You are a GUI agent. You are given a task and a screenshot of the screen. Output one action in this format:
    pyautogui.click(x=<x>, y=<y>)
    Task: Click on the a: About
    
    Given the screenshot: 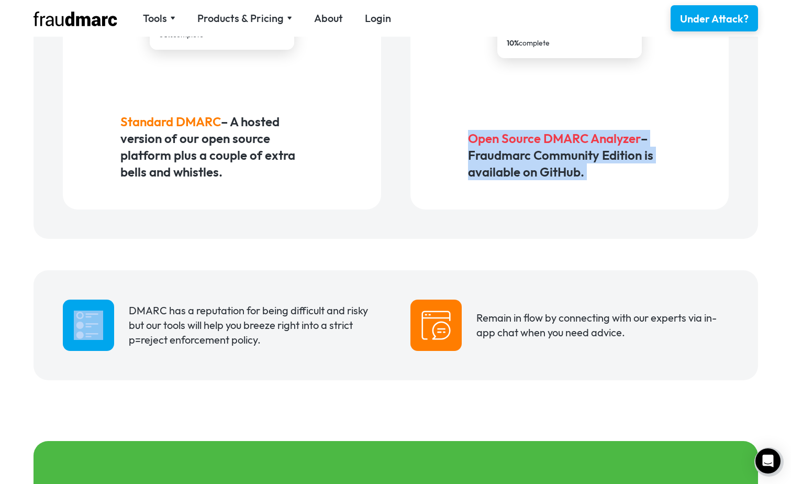 What is the action you would take?
    pyautogui.click(x=328, y=18)
    